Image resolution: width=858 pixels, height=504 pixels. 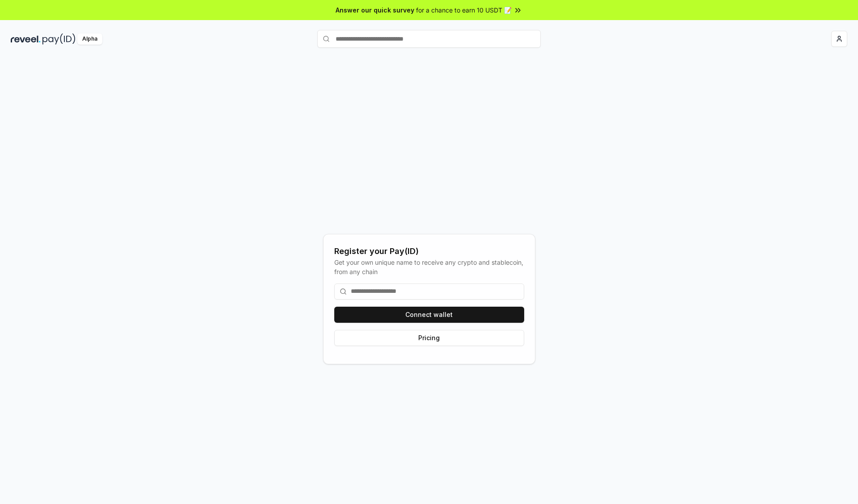 I want to click on button: Pricing, so click(x=429, y=338).